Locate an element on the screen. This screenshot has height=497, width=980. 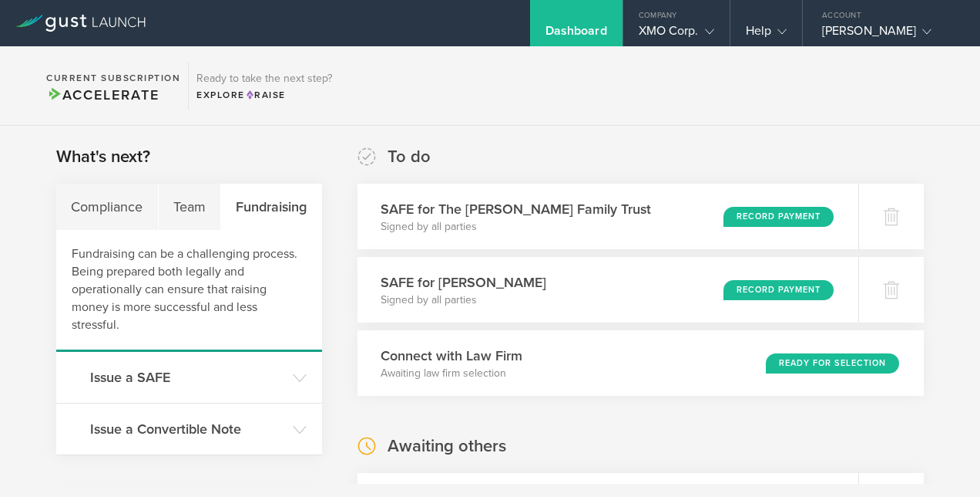
h3: Issue a SAFE is located at coordinates (188, 377).